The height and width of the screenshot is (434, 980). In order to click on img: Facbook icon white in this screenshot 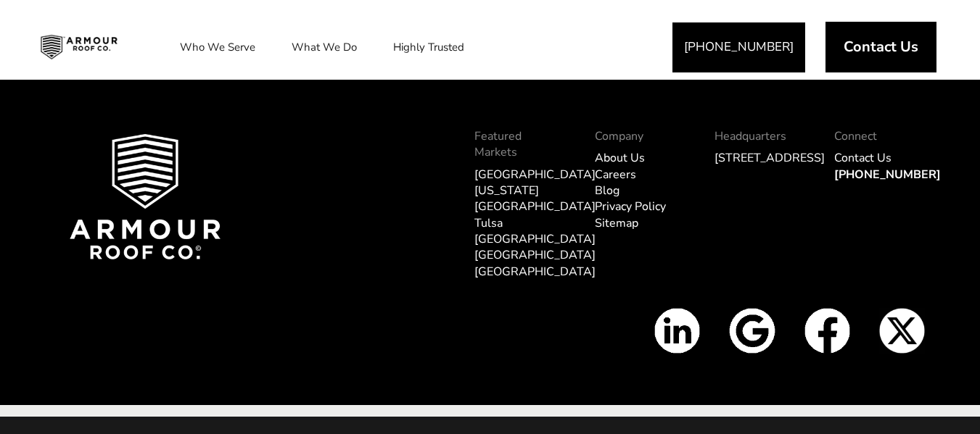, I will do `click(827, 331)`.